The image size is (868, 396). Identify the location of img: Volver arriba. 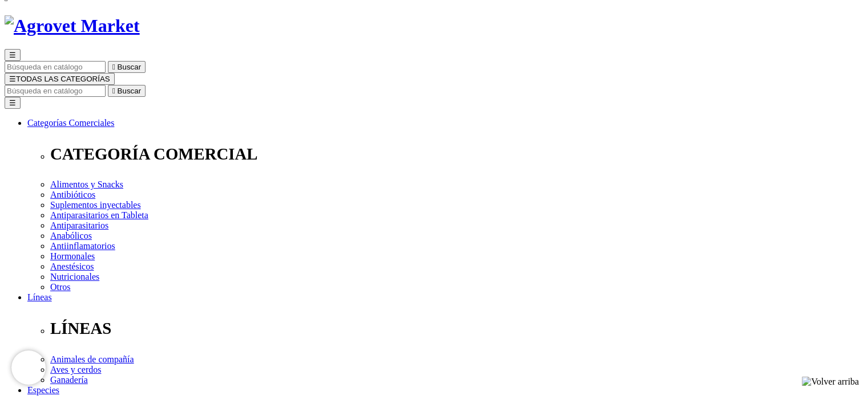
(831, 382).